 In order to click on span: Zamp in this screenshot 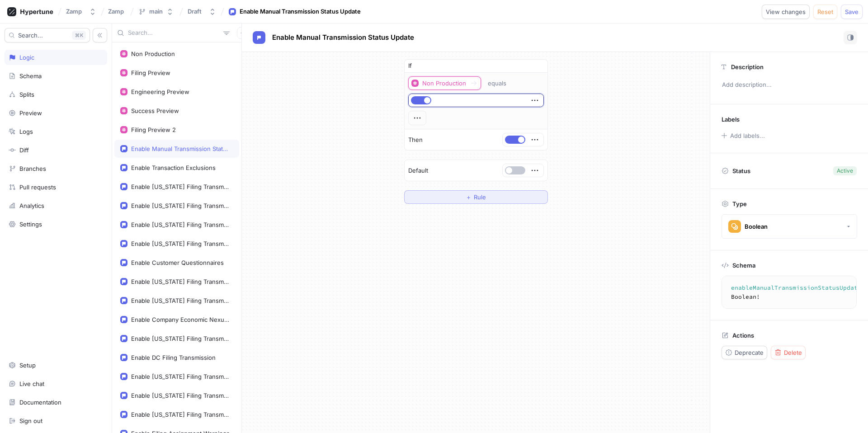, I will do `click(116, 11)`.